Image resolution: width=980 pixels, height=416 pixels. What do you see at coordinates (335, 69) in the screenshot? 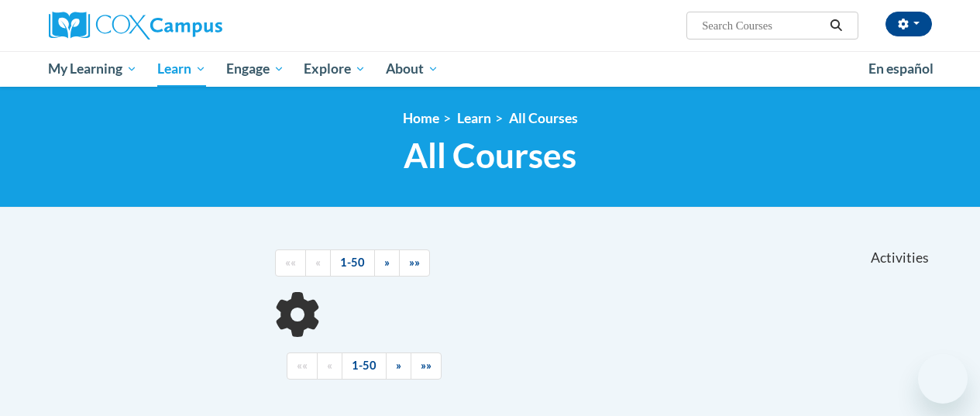
I see `span: Explore` at bounding box center [335, 69].